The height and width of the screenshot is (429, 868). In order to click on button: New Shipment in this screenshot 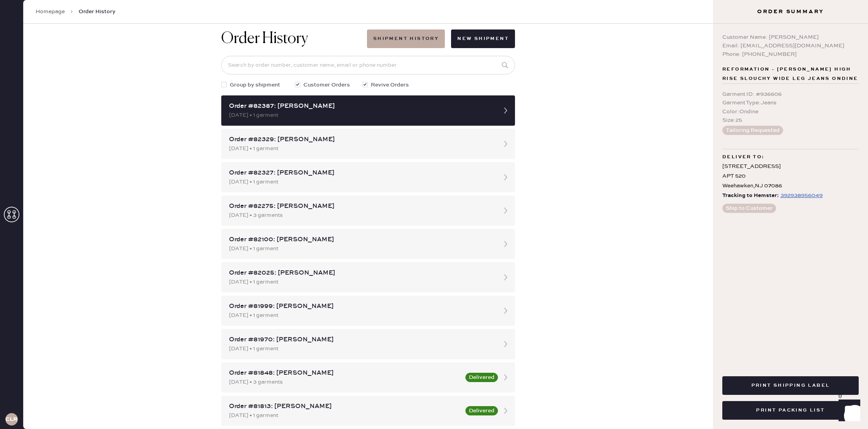, I will do `click(483, 39)`.